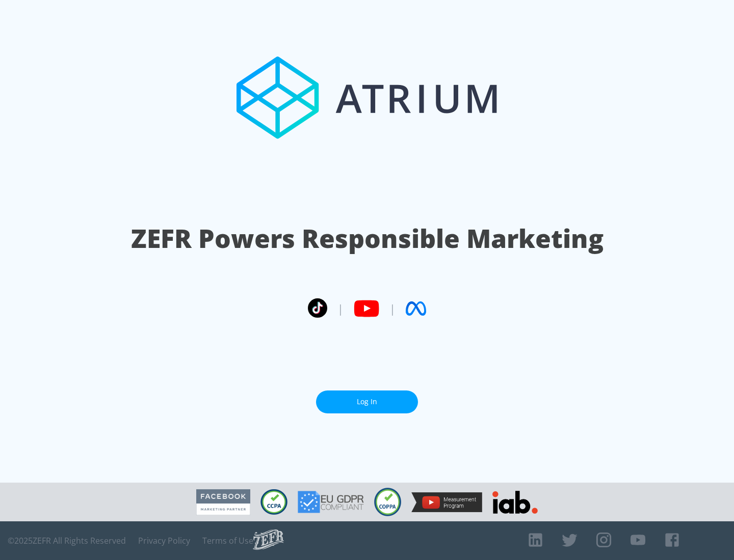 The height and width of the screenshot is (560, 734). I want to click on img: YouTube Measurement Program, so click(447, 502).